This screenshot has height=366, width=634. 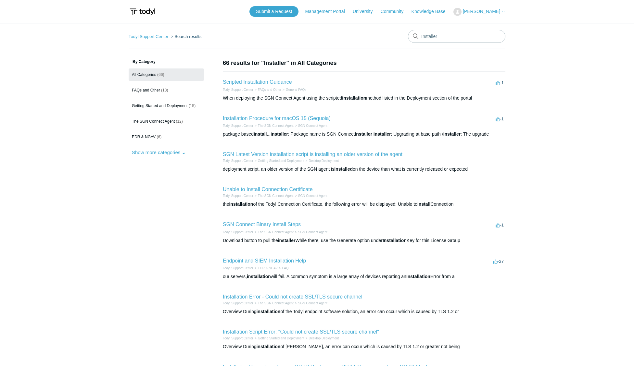 What do you see at coordinates (265, 268) in the screenshot?
I see `li: EDR & NGAV` at bounding box center [265, 268].